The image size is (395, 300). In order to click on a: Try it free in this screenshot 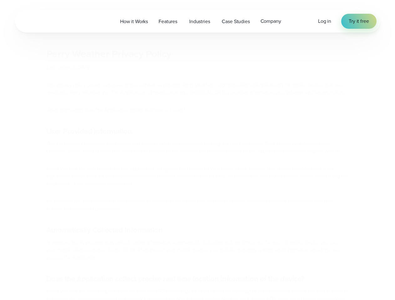, I will do `click(358, 21)`.